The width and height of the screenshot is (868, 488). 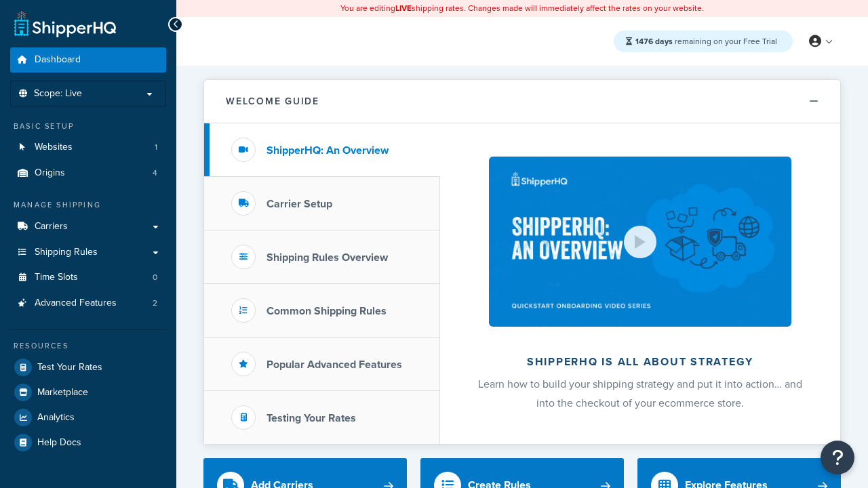 I want to click on li: Help Docs, so click(x=88, y=443).